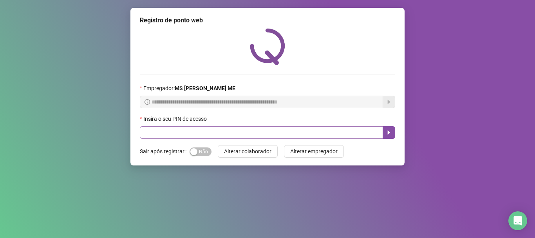 This screenshot has height=238, width=535. I want to click on span: Alterar empregador, so click(314, 151).